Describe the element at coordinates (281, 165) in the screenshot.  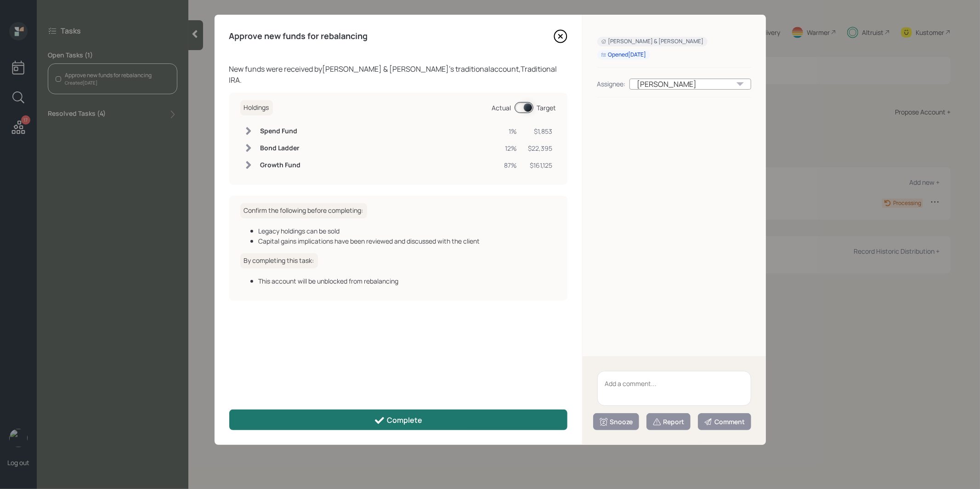
I see `h6: Growth Fund` at that location.